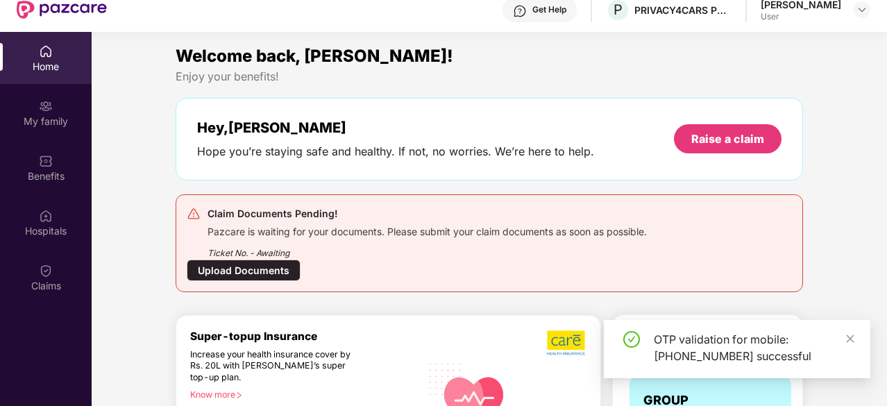  Describe the element at coordinates (618, 10) in the screenshot. I see `span: P` at that location.